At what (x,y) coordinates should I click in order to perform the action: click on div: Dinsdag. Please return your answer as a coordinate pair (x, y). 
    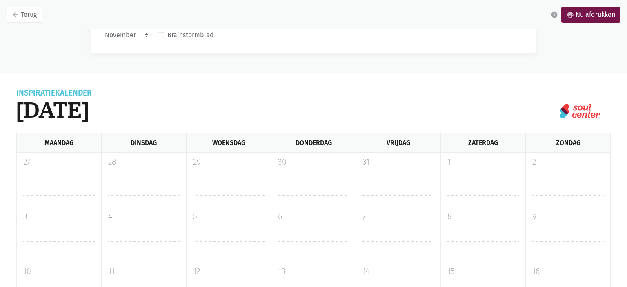
    Looking at the image, I should click on (144, 142).